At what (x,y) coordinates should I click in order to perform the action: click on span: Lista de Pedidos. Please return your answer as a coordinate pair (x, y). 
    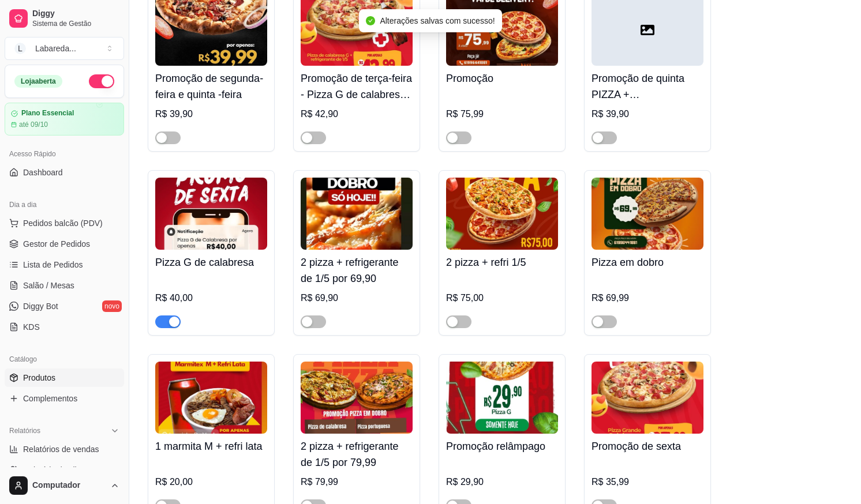
    Looking at the image, I should click on (53, 265).